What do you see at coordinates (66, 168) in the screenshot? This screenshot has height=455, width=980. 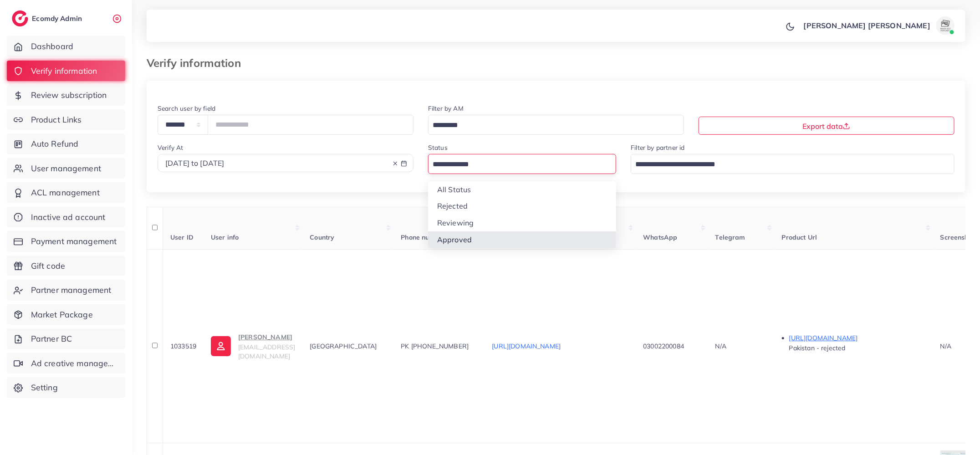 I see `a: User management` at bounding box center [66, 168].